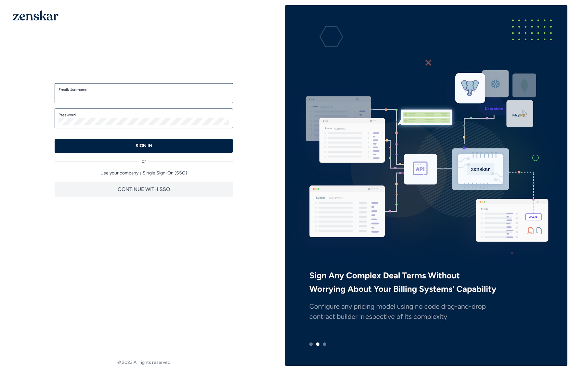 This screenshot has height=371, width=570. Describe the element at coordinates (426, 186) in the screenshot. I see `img: e3ZQAAAMhDCM8y96E9JIIDxLgAABAgQIECBAgAABAgQyAoJA5mpDCRAgQIAAAQIECBAgQIAAAQIECBAgQKAsIAiU37edAAECB...` at that location.